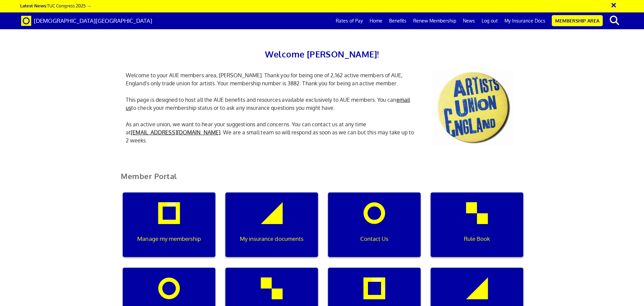 Image resolution: width=644 pixels, height=306 pixels. What do you see at coordinates (272, 239) in the screenshot?
I see `p: My insurance documents` at bounding box center [272, 239].